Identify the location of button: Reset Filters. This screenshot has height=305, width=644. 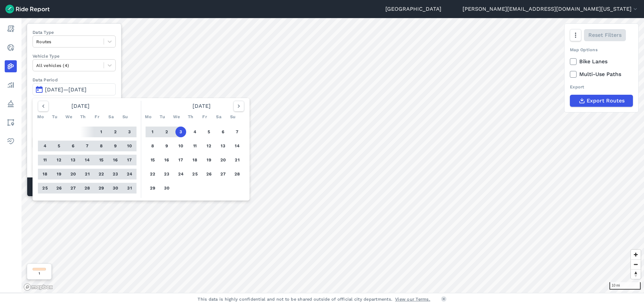
(605, 35).